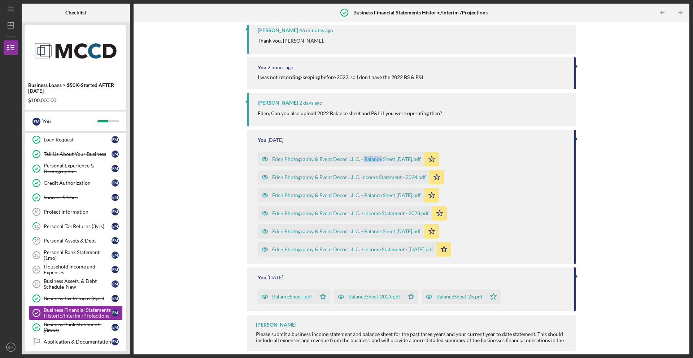  I want to click on a: 14Household Income and ExpensesEM, so click(76, 270).